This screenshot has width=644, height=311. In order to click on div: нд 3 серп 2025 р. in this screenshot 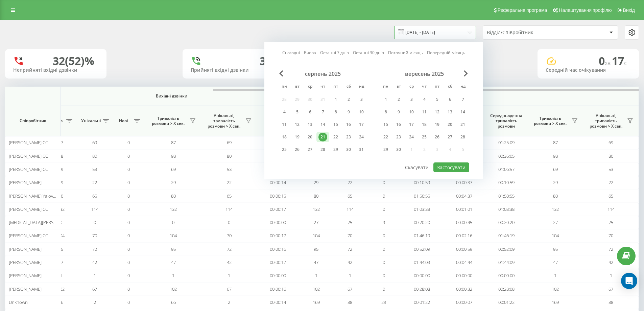, I will do `click(362, 99)`.